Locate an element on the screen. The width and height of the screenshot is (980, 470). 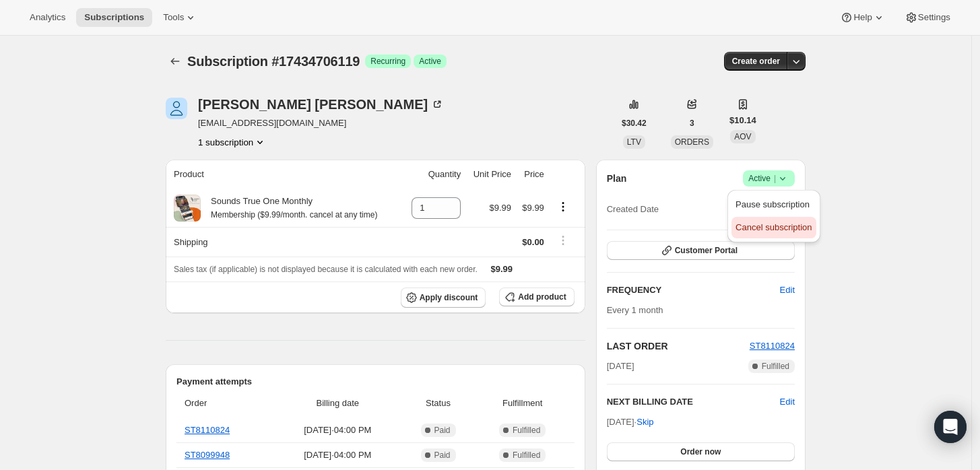
span: Customer Portal is located at coordinates (706, 250).